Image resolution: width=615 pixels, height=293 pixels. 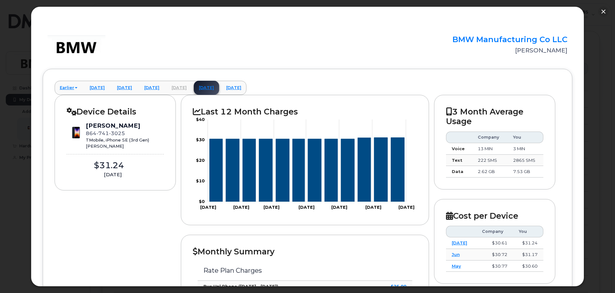 I want to click on td: 3 MIN, so click(x=525, y=149).